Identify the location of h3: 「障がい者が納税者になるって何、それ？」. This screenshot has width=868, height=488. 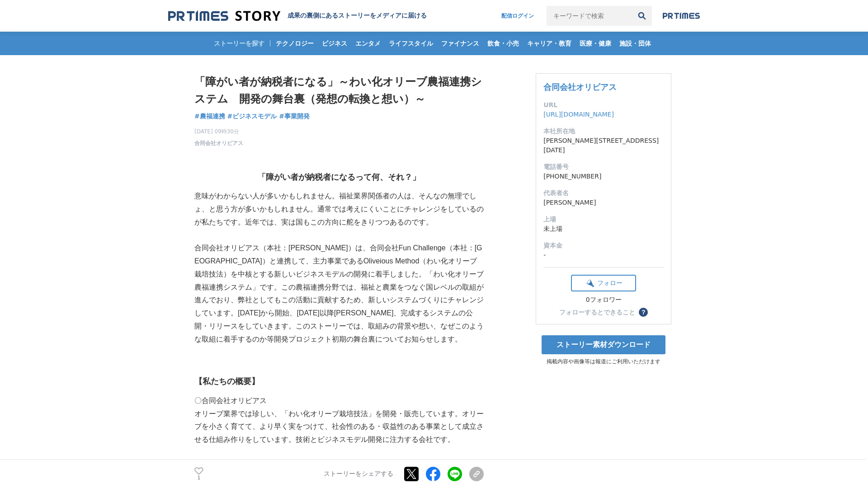
(339, 178).